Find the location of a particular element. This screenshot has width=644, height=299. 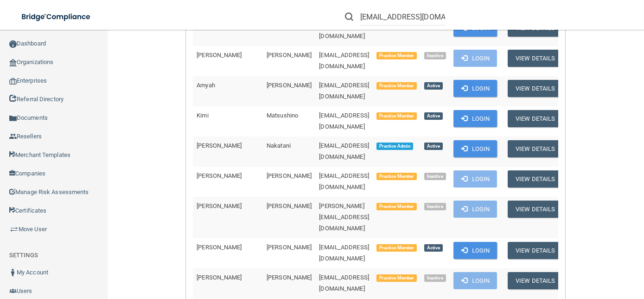

img: enterprise.0d942306.png is located at coordinates (13, 81).